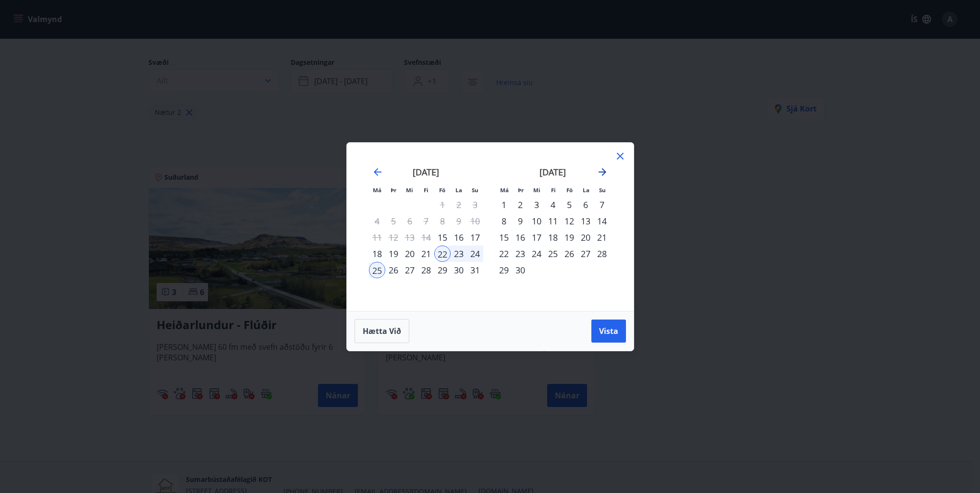 The image size is (980, 493). I want to click on div: 6, so click(586, 205).